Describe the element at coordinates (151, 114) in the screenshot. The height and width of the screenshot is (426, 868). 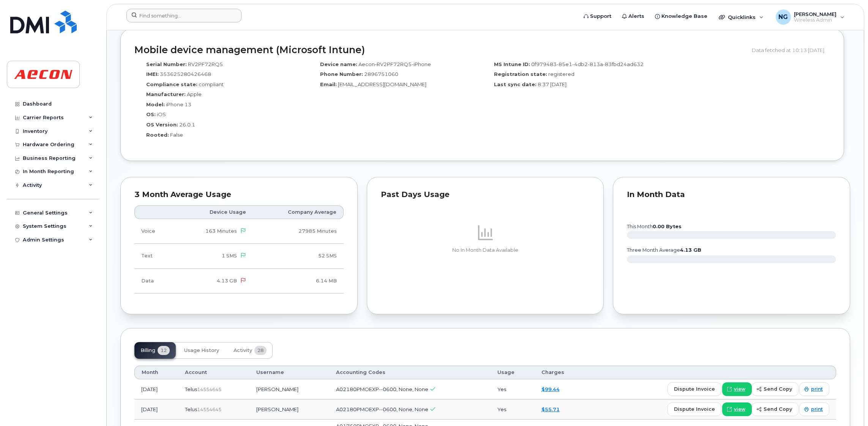
I see `label: OS:` at that location.